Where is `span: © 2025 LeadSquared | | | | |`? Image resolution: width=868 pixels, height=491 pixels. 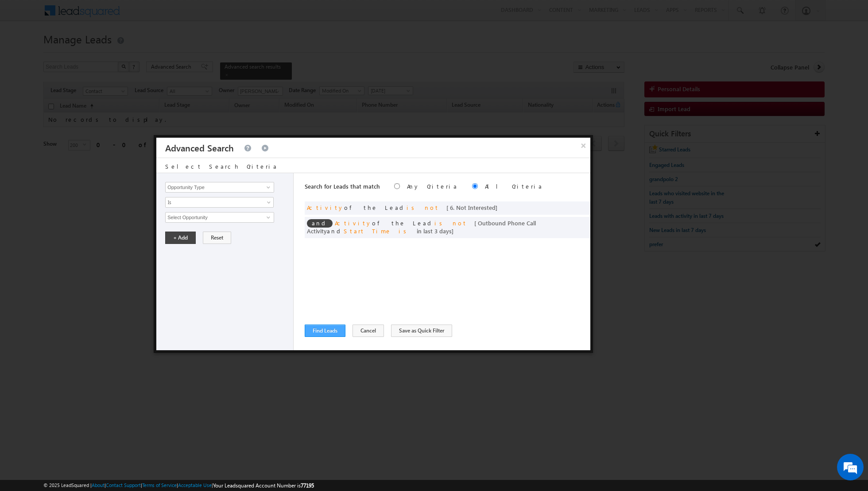
span: © 2025 LeadSquared | | | | | is located at coordinates (179, 485).